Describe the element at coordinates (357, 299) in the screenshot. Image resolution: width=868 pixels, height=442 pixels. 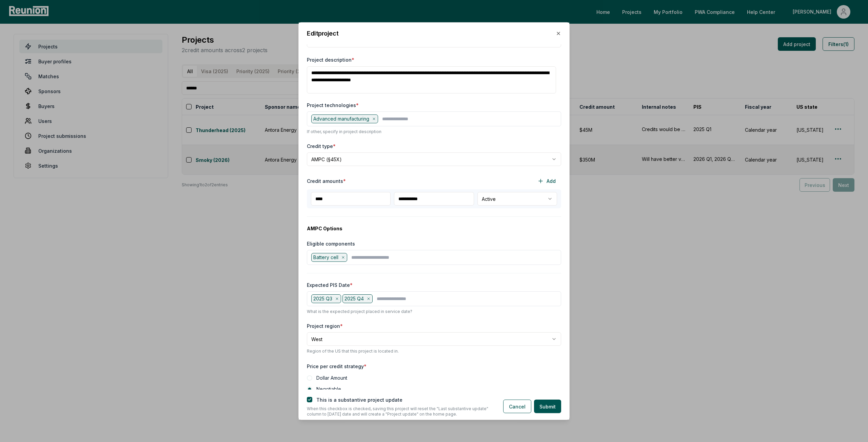
I see `div: 2025 Q4` at that location.